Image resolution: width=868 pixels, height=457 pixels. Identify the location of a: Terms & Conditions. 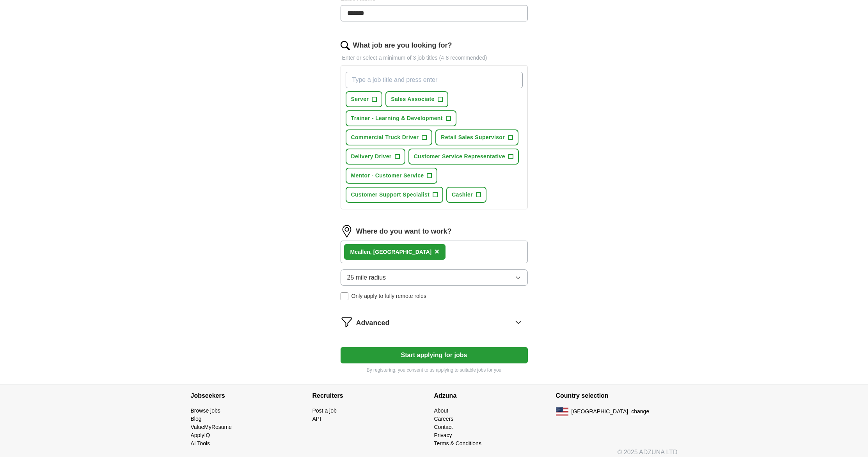
(458, 443).